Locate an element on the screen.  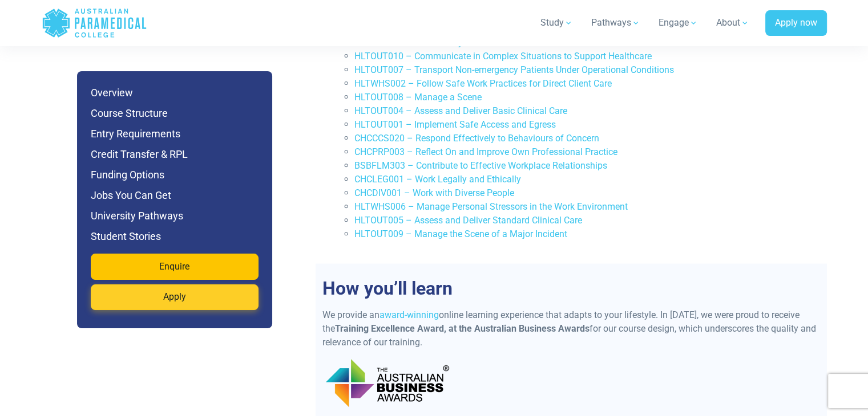
a: HLTWHS002 – Follow Safe Work Practices for Direct Client Care is located at coordinates (483, 84).